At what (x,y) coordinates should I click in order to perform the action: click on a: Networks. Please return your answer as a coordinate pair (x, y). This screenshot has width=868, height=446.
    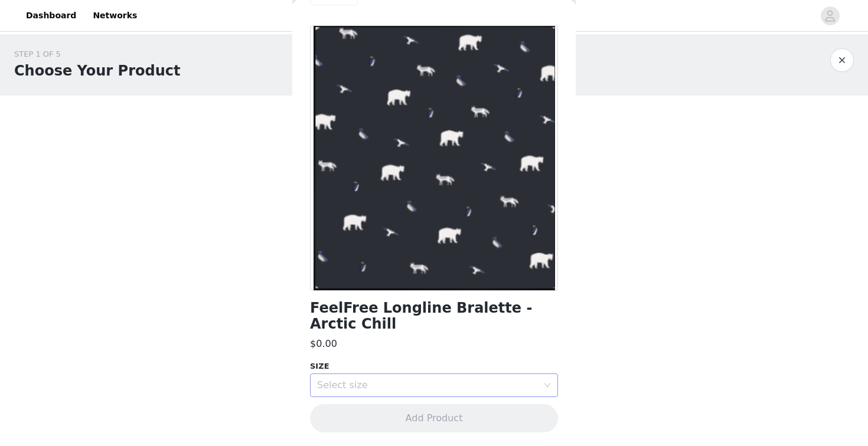
    Looking at the image, I should click on (115, 15).